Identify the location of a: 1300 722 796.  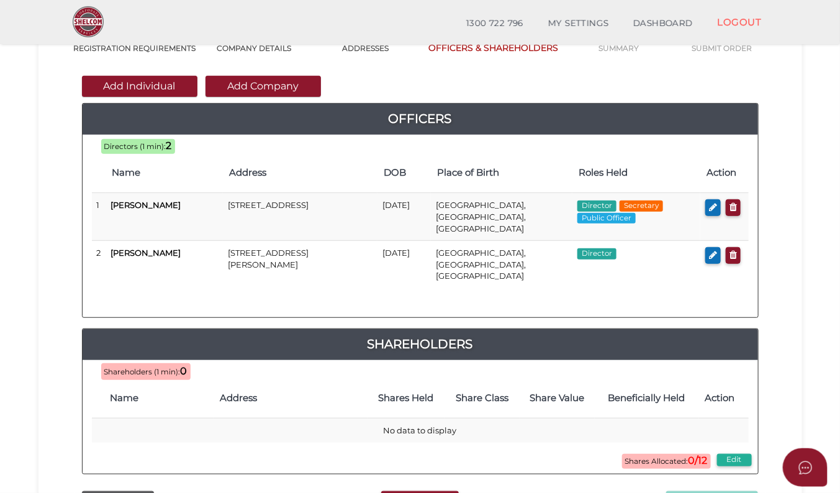
(495, 24).